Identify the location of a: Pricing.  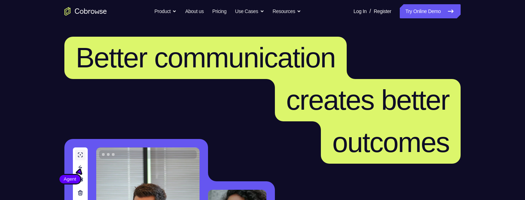
(219, 11).